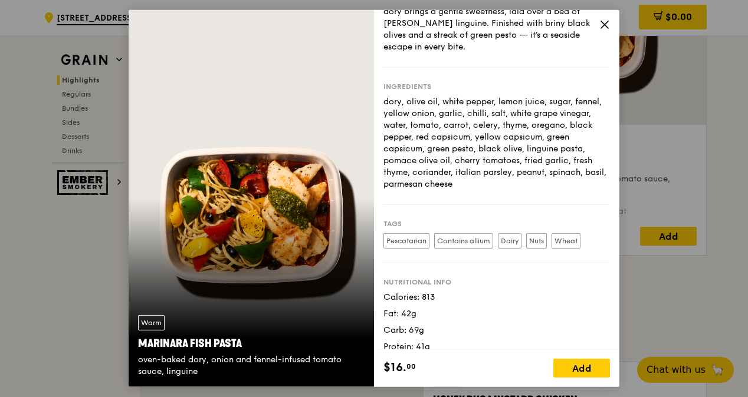  I want to click on div: Warm, so click(151, 323).